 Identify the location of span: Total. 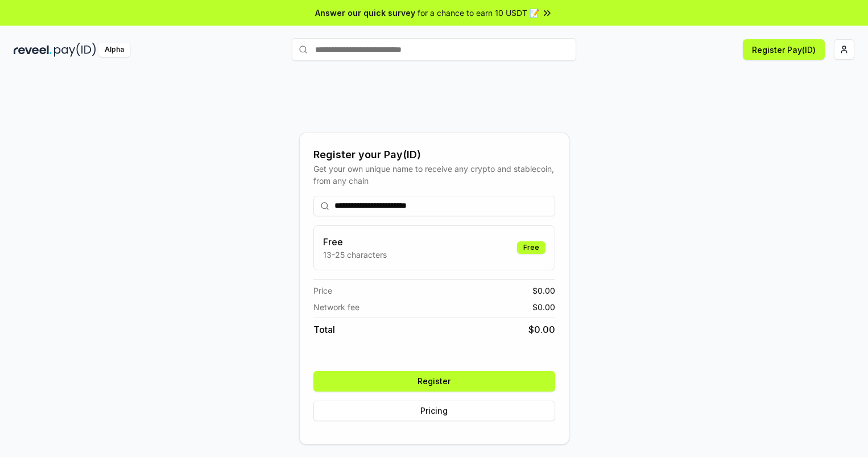
(324, 329).